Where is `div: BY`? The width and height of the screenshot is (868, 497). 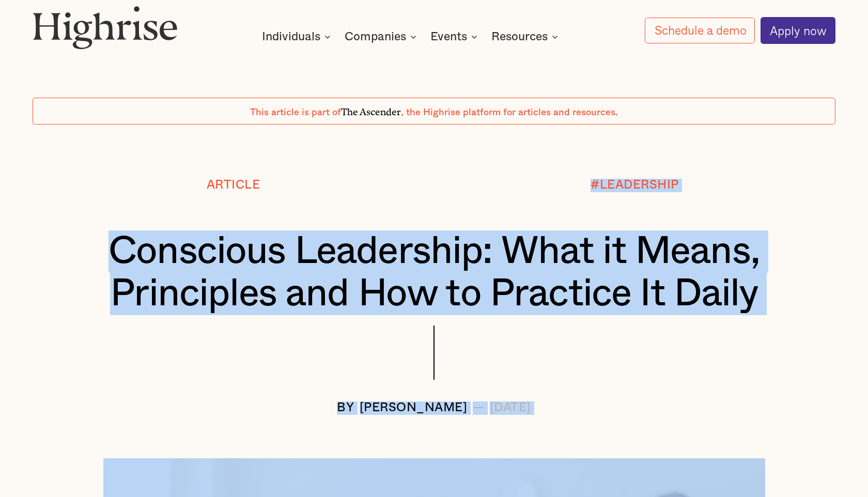 div: BY is located at coordinates (345, 408).